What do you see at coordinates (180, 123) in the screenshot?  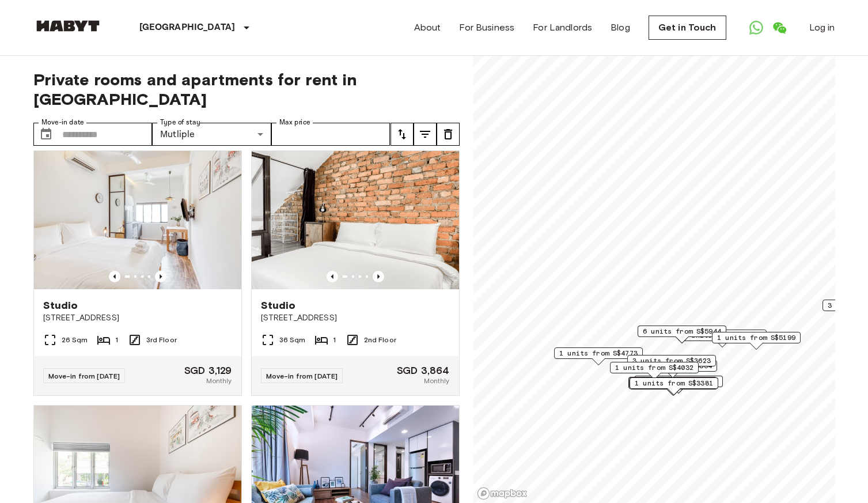 I see `label: Type of stay` at bounding box center [180, 123].